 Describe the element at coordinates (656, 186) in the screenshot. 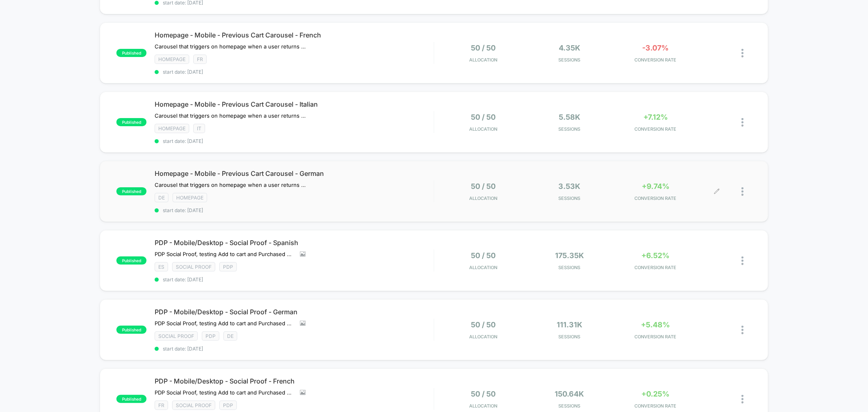

I see `span: +9.74%` at that location.